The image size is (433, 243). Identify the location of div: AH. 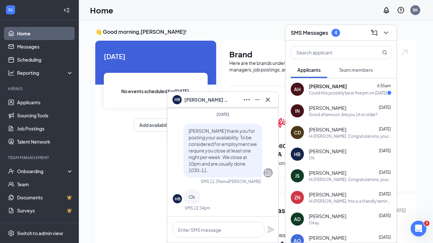
(297, 89).